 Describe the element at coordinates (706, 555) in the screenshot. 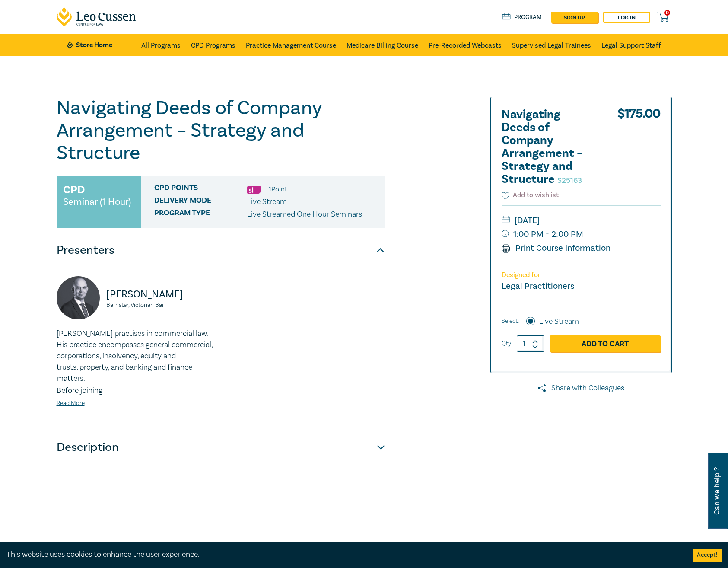

I see `button: Accept cookies` at that location.